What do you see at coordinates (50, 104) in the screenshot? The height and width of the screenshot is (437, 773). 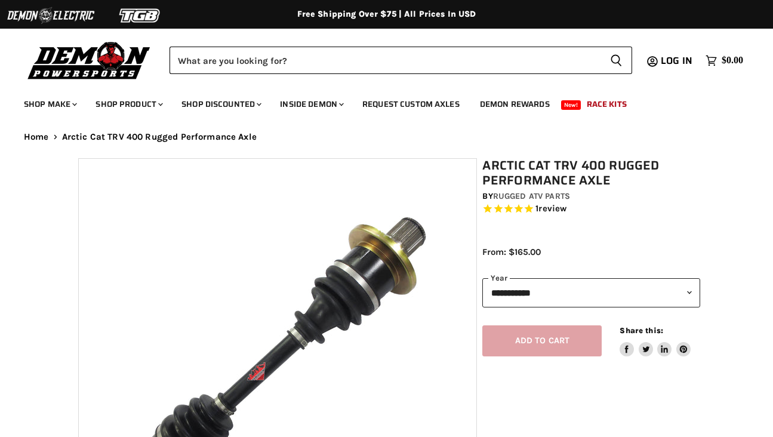 I see `a: Shop Make` at bounding box center [50, 104].